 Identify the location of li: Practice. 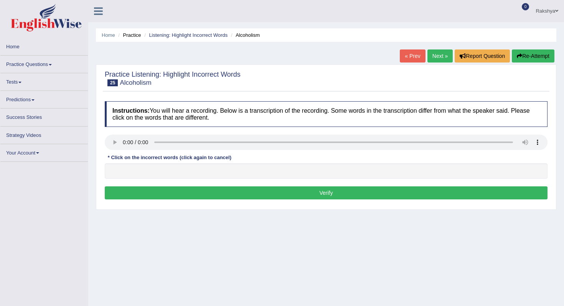
(129, 35).